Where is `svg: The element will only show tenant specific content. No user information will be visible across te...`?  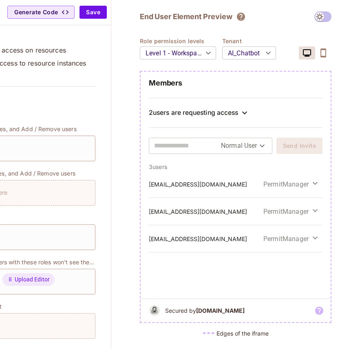 svg: The element will only show tenant specific content. No user information will be visible across te... is located at coordinates (241, 17).